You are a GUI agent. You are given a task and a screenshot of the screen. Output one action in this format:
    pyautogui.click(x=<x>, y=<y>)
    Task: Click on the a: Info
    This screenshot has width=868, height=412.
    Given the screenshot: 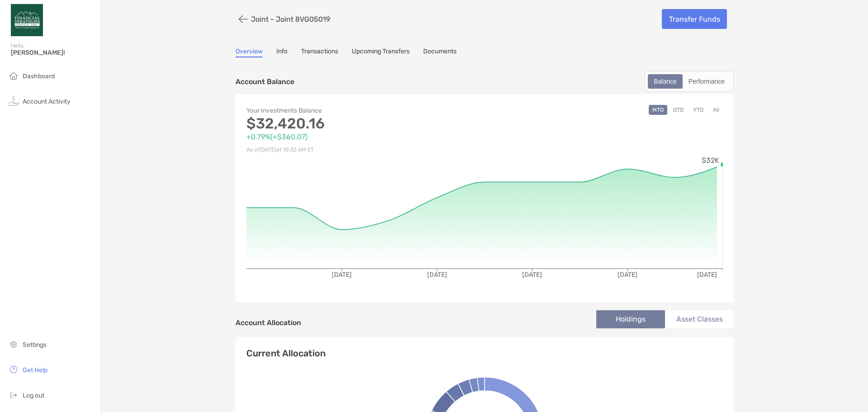 What is the action you would take?
    pyautogui.click(x=282, y=53)
    